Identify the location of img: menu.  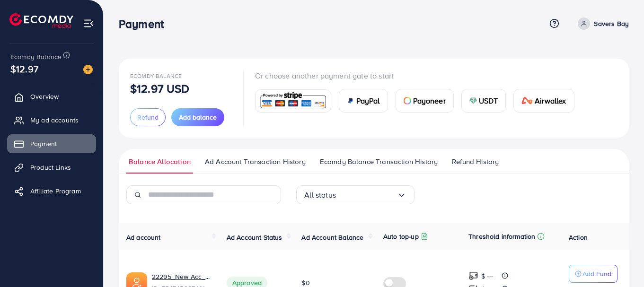
(89, 23).